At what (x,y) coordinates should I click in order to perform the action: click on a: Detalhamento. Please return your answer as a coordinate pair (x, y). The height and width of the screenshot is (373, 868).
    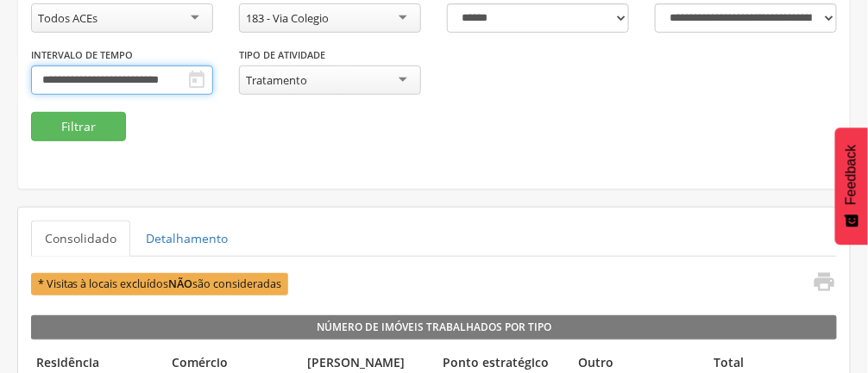
    Looking at the image, I should click on (186, 239).